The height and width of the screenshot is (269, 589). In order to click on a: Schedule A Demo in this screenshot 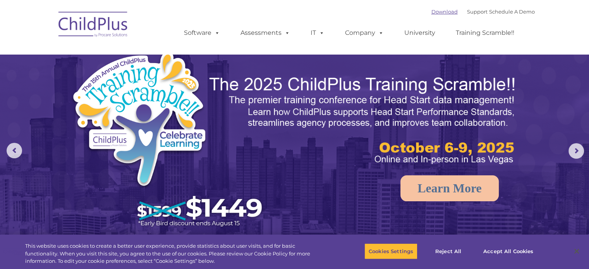, I will do `click(512, 12)`.